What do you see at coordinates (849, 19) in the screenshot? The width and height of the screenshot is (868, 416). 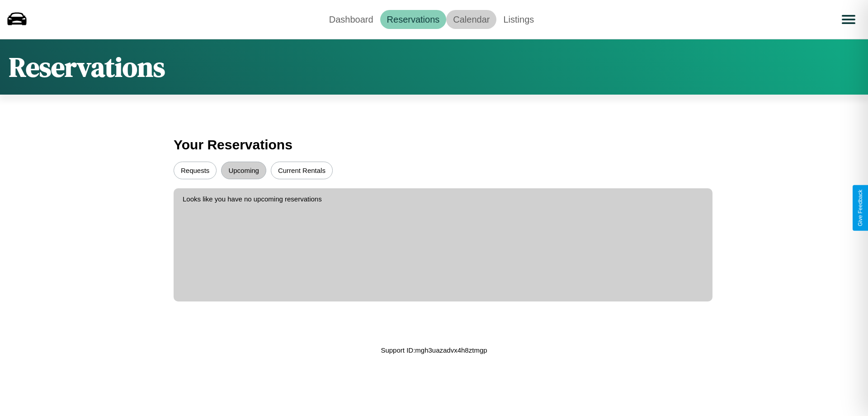 I see `button: Open menu` at bounding box center [849, 19].